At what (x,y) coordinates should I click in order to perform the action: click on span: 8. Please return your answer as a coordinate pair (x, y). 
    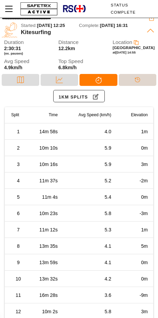
    Looking at the image, I should click on (18, 246).